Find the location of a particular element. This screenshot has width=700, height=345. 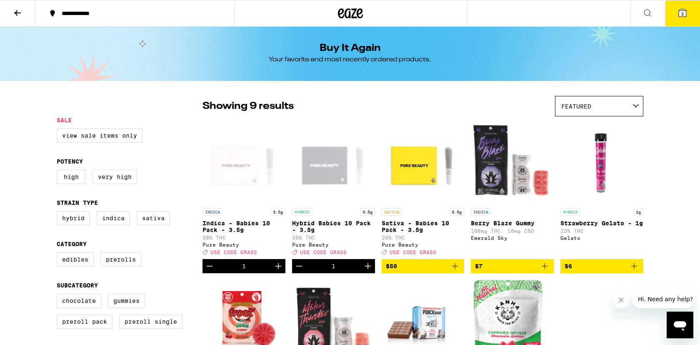

img: Pure Beauty - Sativa - Babies 10 Pack - 3.5g is located at coordinates (423, 162).